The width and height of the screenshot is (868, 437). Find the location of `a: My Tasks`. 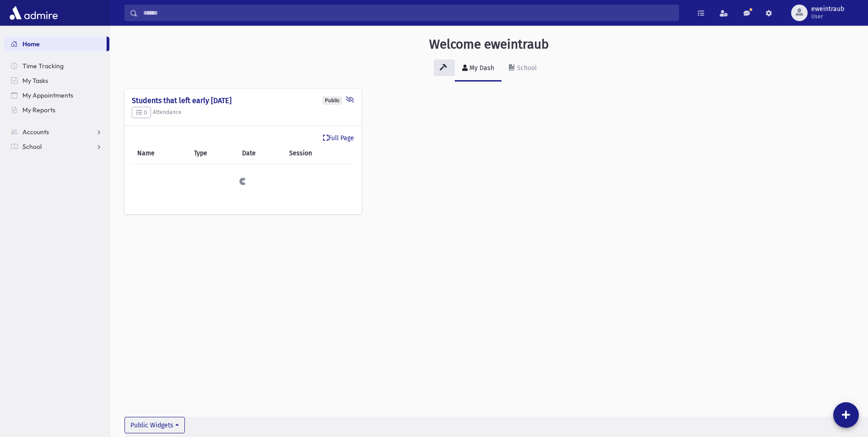

a: My Tasks is located at coordinates (56, 80).